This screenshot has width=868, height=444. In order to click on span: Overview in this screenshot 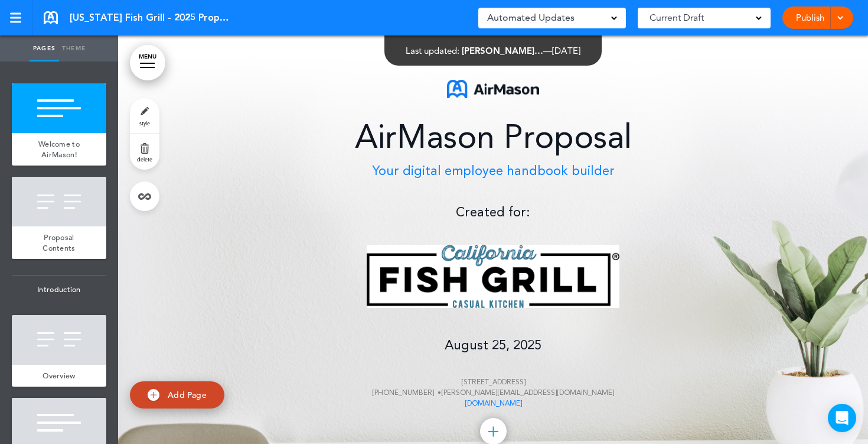, I will do `click(58, 375)`.